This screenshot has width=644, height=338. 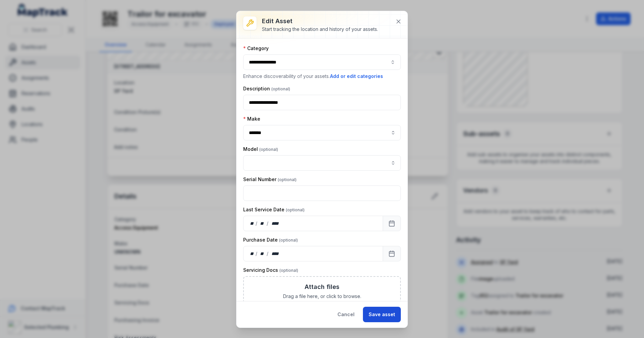 I want to click on span: Drag a file here, or click to browse., so click(x=322, y=296).